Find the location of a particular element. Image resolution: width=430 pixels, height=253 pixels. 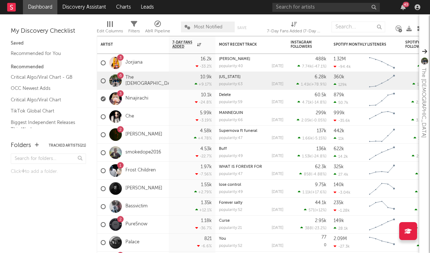

div: popularity: 40 is located at coordinates (231, 66).